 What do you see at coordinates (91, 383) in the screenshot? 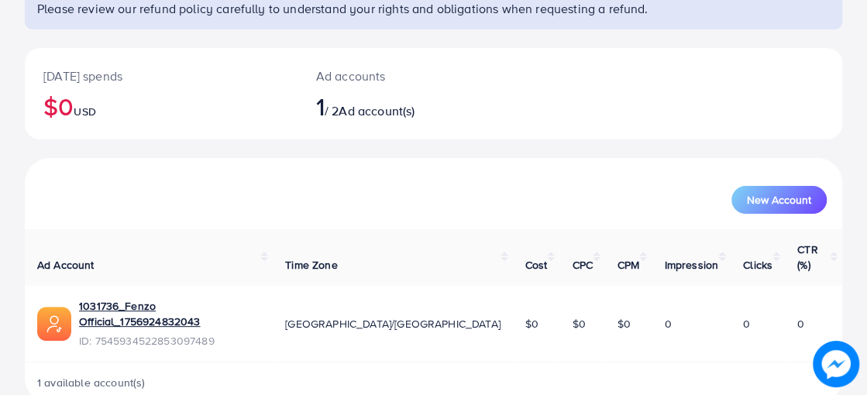
I see `span: 1 available account(s)` at bounding box center [91, 383].